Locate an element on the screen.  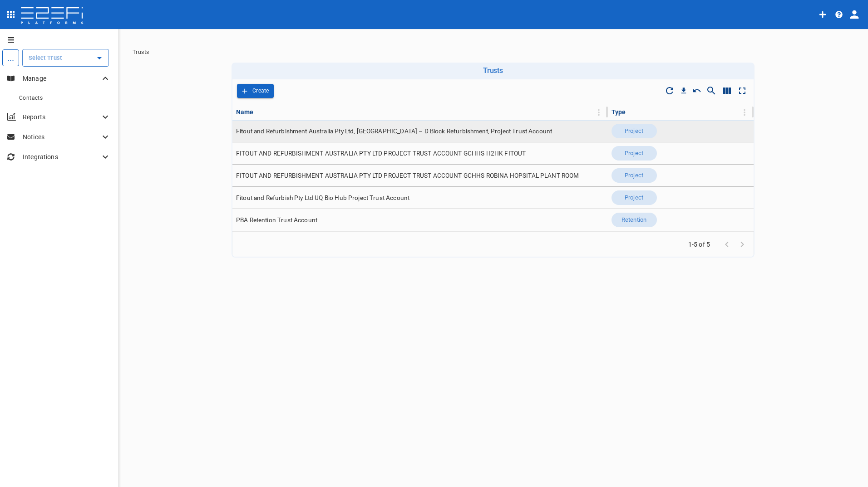
span: FITOUT AND REFURBISHMENT AUSTRALIA PTY LTD PROJECT TRUST ACCOUNT GCHHS ROBINA HOPSITAL PLANT ROOM is located at coordinates (407, 176).